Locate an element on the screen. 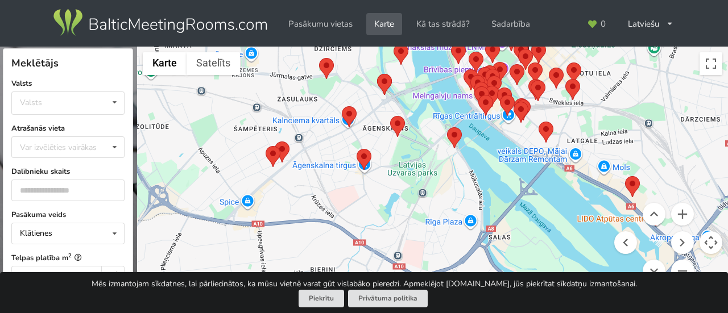  button: Rādīt ielu karti is located at coordinates (164, 64).